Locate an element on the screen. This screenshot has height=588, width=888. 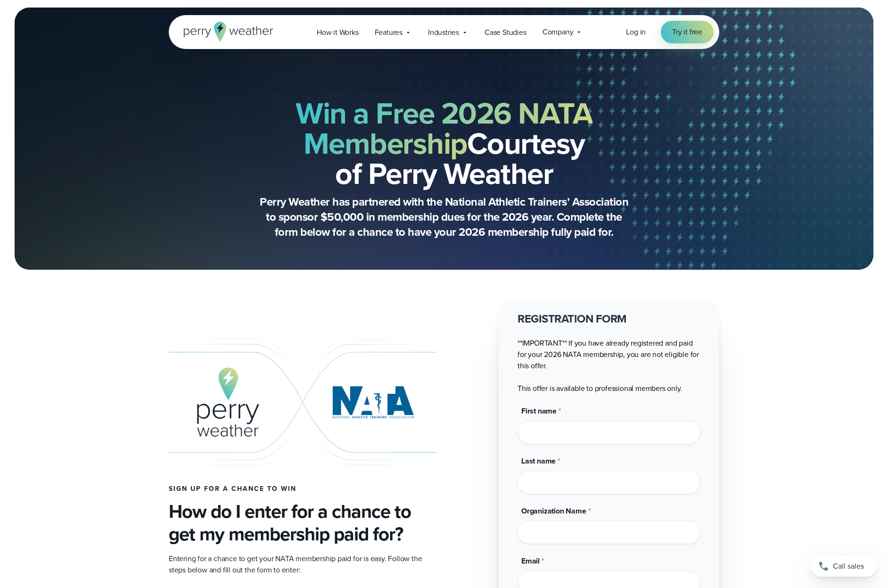
span: Features is located at coordinates (389, 32).